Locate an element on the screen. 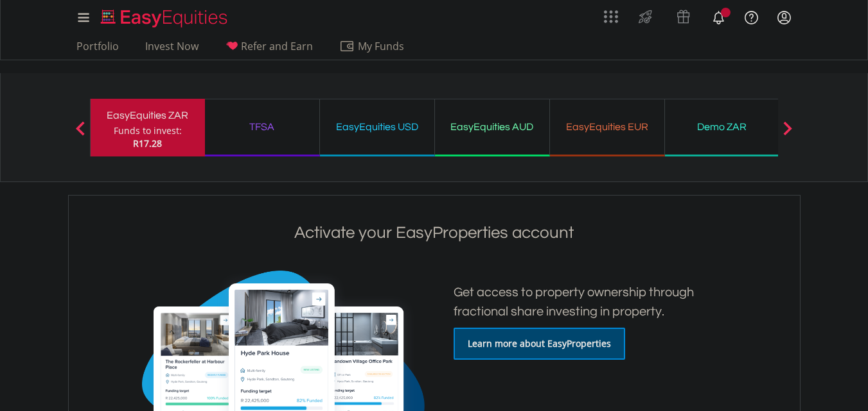  a: Refer and Earn is located at coordinates (268, 49).